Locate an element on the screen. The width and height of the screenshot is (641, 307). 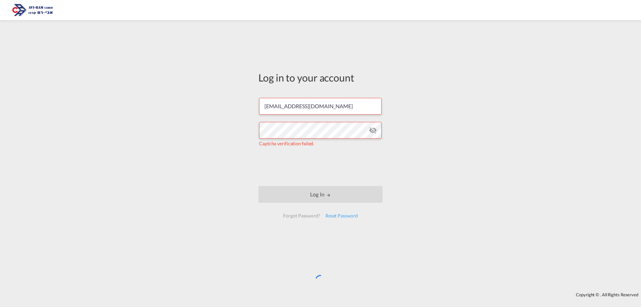
button: LOGIN is located at coordinates (320, 194).